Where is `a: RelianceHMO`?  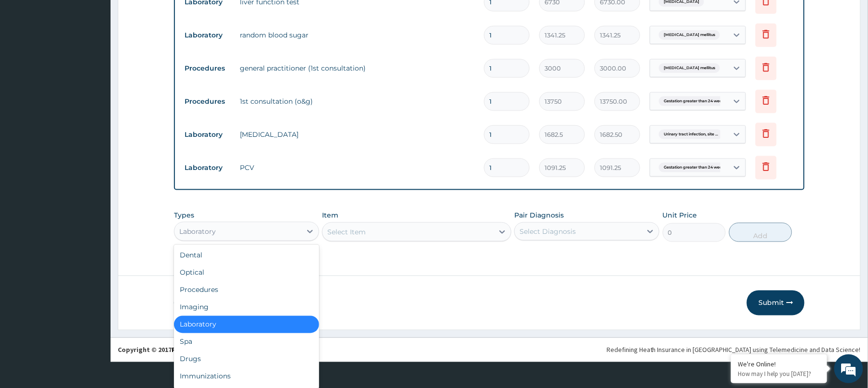
a: RelianceHMO is located at coordinates (192, 350).